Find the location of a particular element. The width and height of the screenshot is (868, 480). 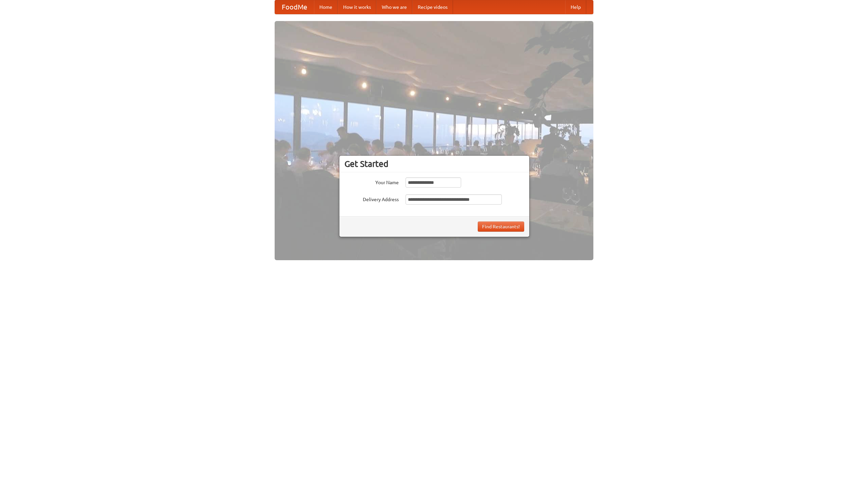

label: Delivery Address is located at coordinates (371, 198).